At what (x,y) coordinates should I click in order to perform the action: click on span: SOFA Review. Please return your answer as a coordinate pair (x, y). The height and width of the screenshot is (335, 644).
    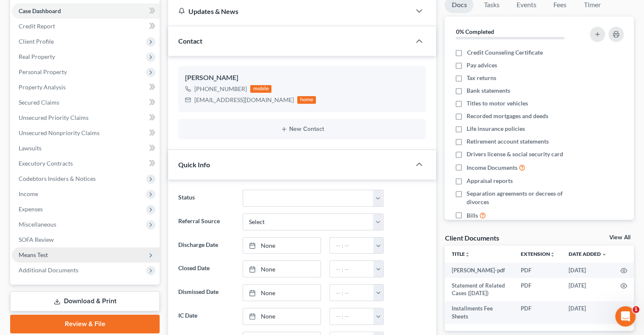
    Looking at the image, I should click on (36, 239).